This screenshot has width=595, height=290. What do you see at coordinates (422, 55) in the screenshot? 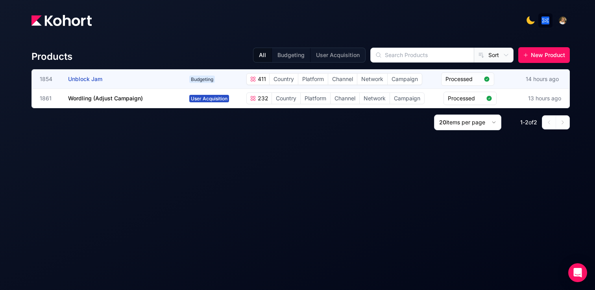
I see `input: Search Products` at bounding box center [422, 55].